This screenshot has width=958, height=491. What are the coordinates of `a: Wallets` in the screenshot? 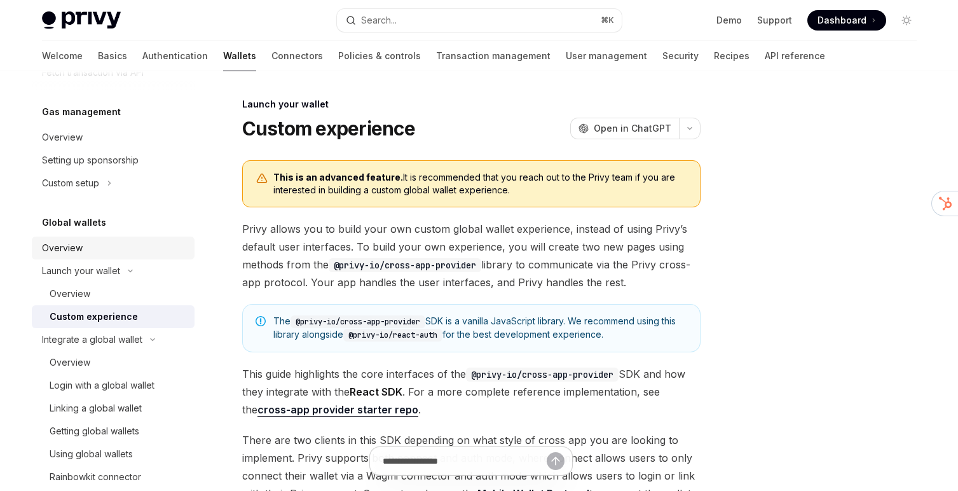 It's located at (240, 56).